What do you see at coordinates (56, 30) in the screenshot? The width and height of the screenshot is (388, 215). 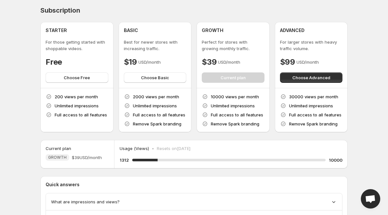 I see `h4: STARTER` at bounding box center [56, 30].